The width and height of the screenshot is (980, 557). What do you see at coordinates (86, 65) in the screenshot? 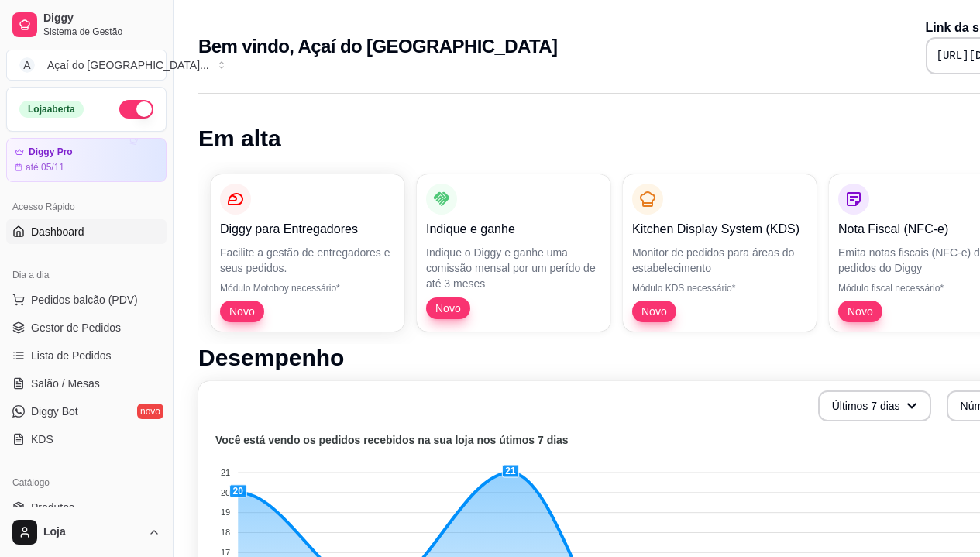
I see `button: Select a team` at bounding box center [86, 65].